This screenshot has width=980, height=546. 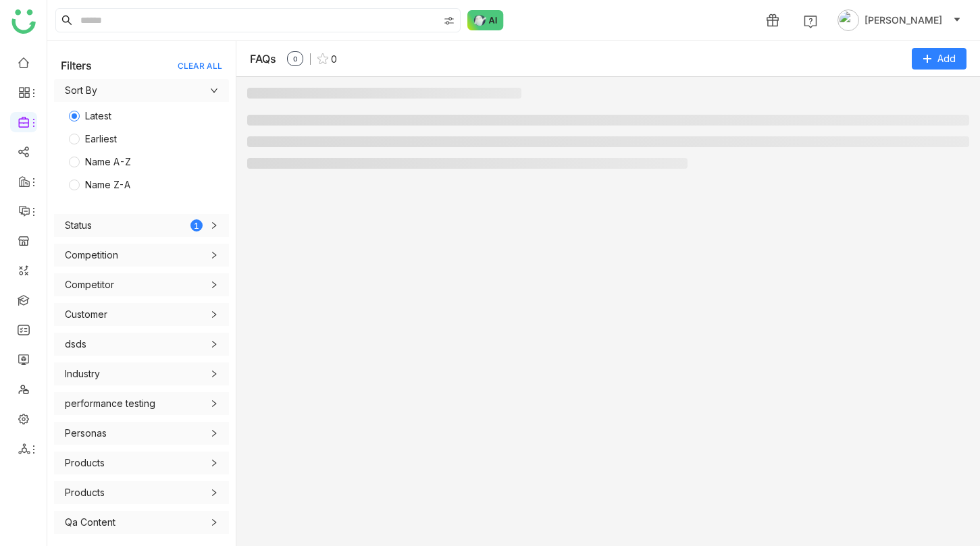 I want to click on div: Status, so click(x=79, y=226).